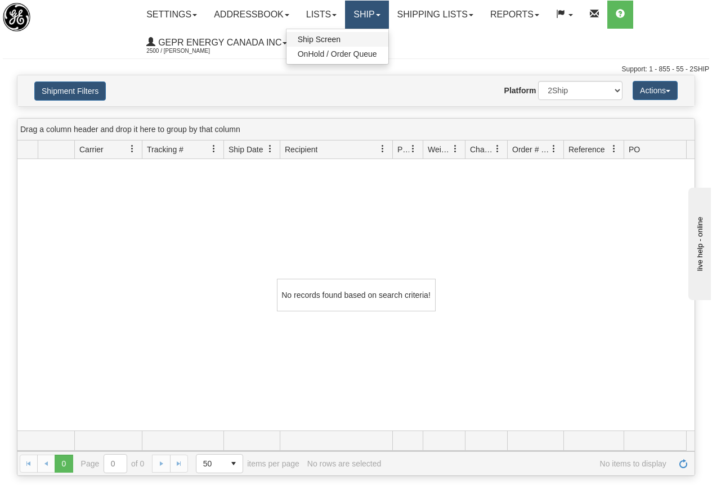 This screenshot has height=485, width=712. I want to click on div: No rows are selected, so click(344, 464).